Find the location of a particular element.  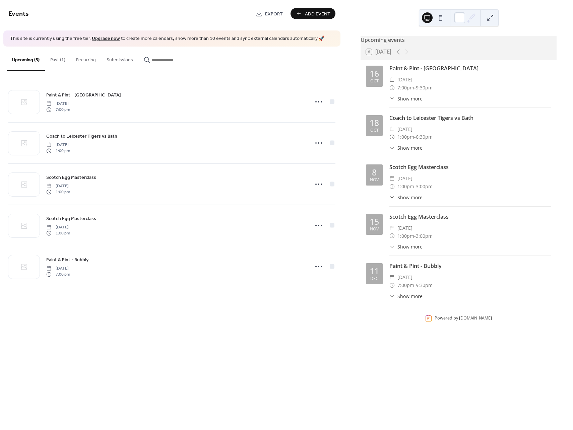

span: This site is currently using the free tier. to create more calendars, show more than 10 events an... is located at coordinates (167, 39).